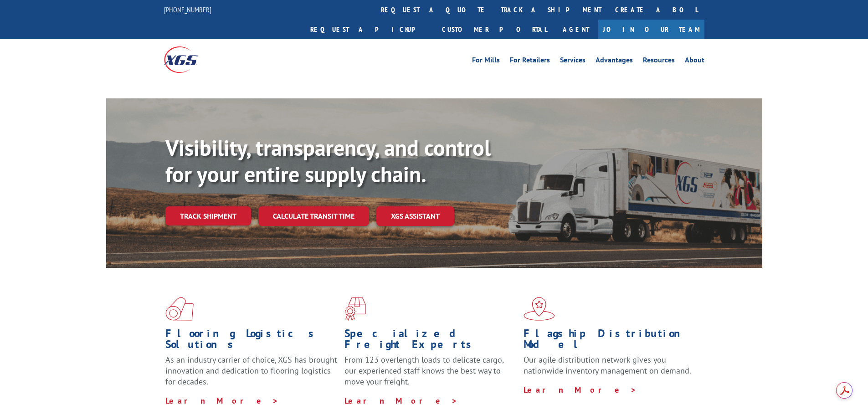 This screenshot has width=868, height=415. I want to click on a: Track shipment, so click(208, 216).